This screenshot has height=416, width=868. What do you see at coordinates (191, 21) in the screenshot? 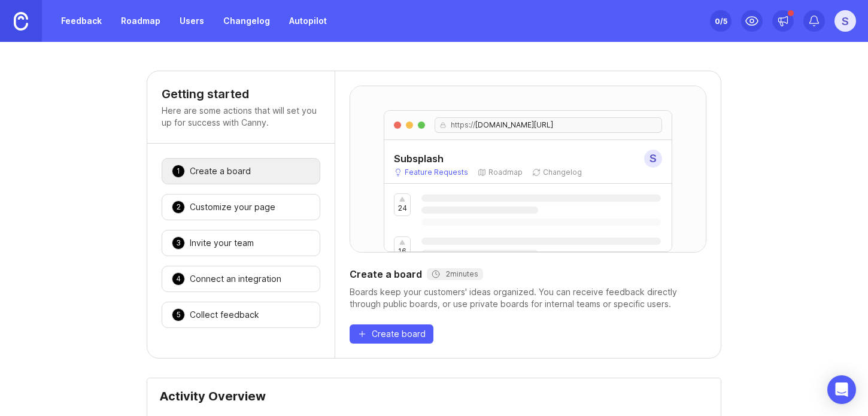
I see `a: Users` at bounding box center [191, 21].